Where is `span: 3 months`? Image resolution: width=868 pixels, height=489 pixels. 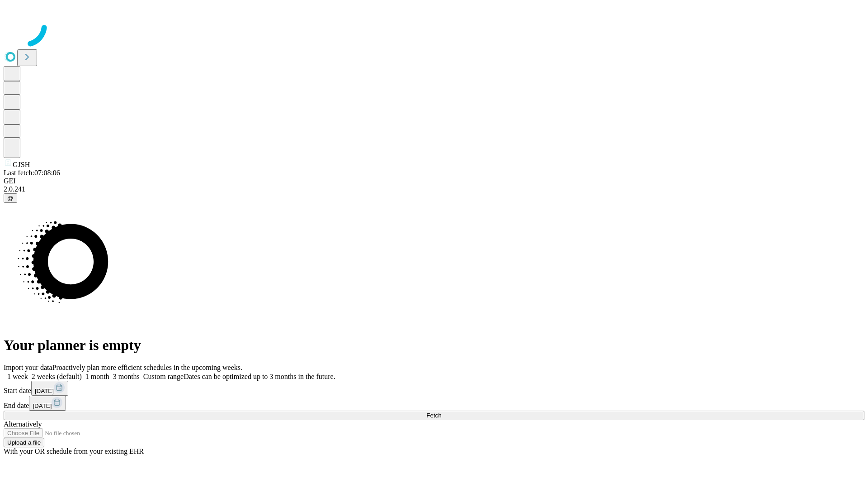
span: 3 months is located at coordinates (126, 376).